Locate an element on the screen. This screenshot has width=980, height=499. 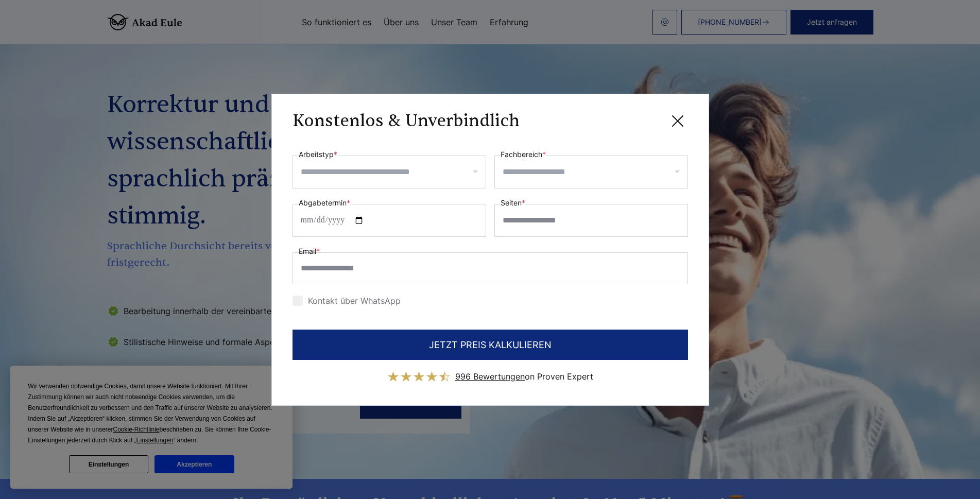
label: Seiten is located at coordinates (513, 203).